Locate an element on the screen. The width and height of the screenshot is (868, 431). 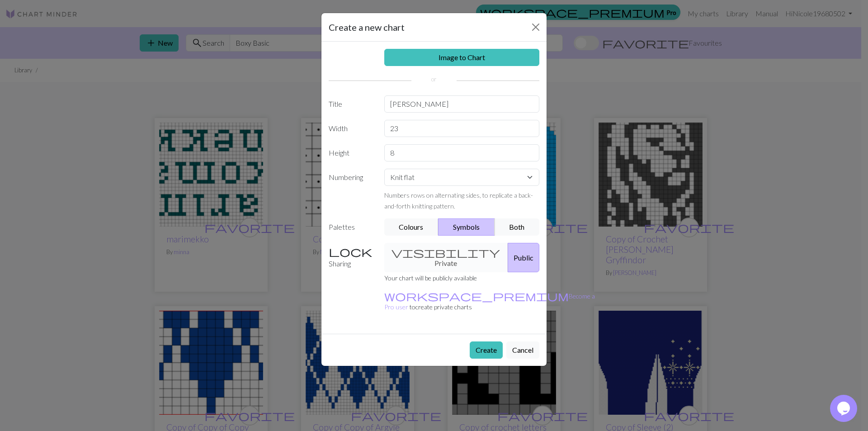
label: Numbering is located at coordinates (351, 190).